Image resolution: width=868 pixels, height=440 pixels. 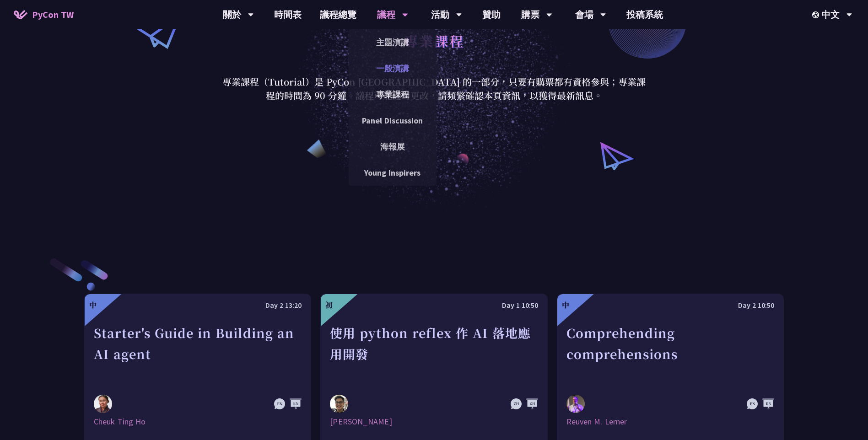 I want to click on a: PyCon TW, so click(x=43, y=15).